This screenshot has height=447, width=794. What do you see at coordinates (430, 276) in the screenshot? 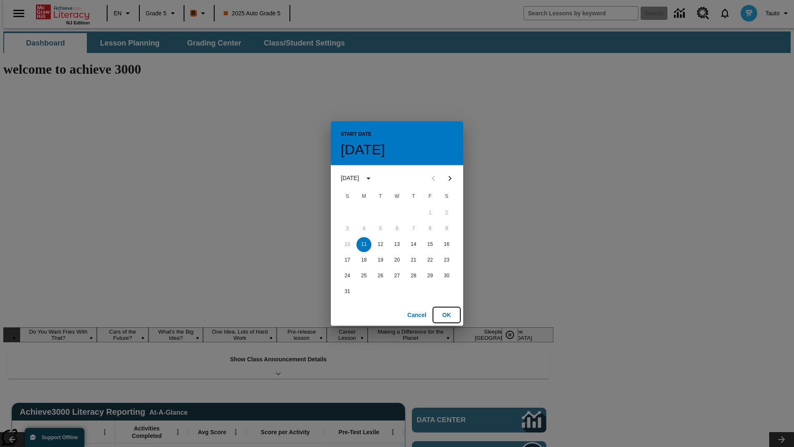
I see `button: 29` at bounding box center [430, 276].